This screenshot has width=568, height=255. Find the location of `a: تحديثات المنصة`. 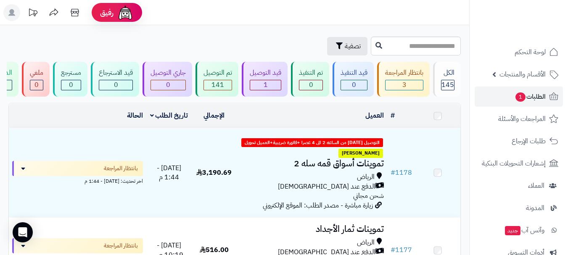

a: تحديثات المنصة is located at coordinates (33, 13).